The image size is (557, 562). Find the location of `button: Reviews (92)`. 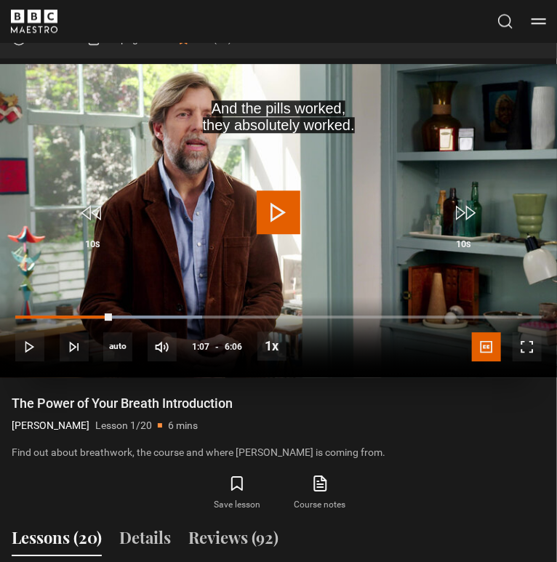

button: Reviews (92) is located at coordinates (233, 542).